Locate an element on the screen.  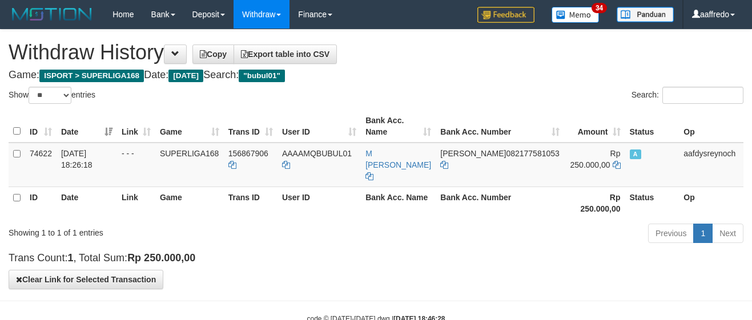
a: Previous is located at coordinates (671, 234).